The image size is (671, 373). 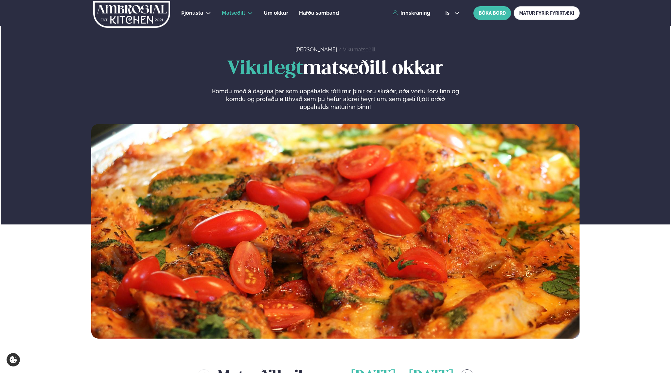 I want to click on a: Vikumatseðill, so click(x=359, y=49).